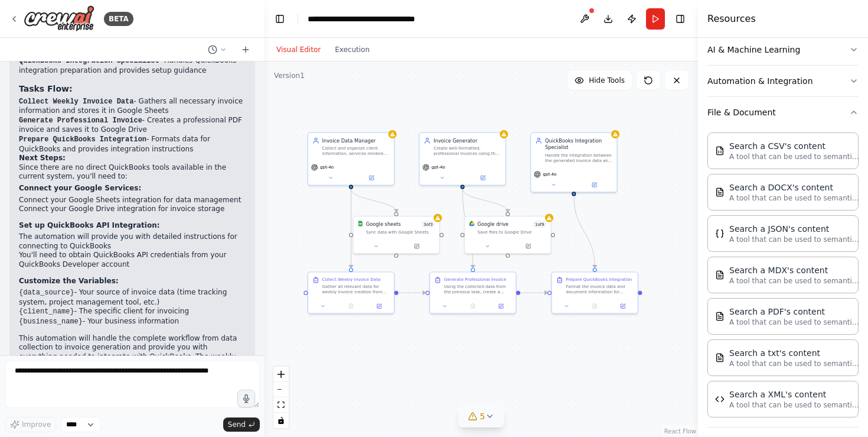 This screenshot has height=437, width=868. I want to click on img: MDXSearchTool, so click(720, 275).